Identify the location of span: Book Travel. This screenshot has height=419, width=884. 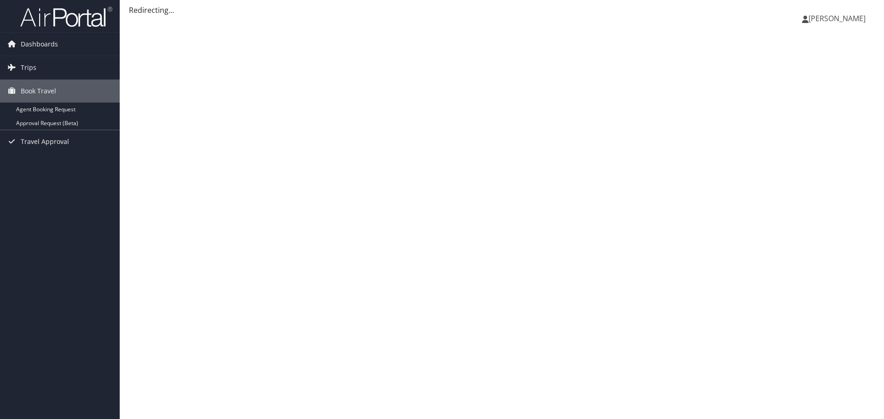
(38, 91).